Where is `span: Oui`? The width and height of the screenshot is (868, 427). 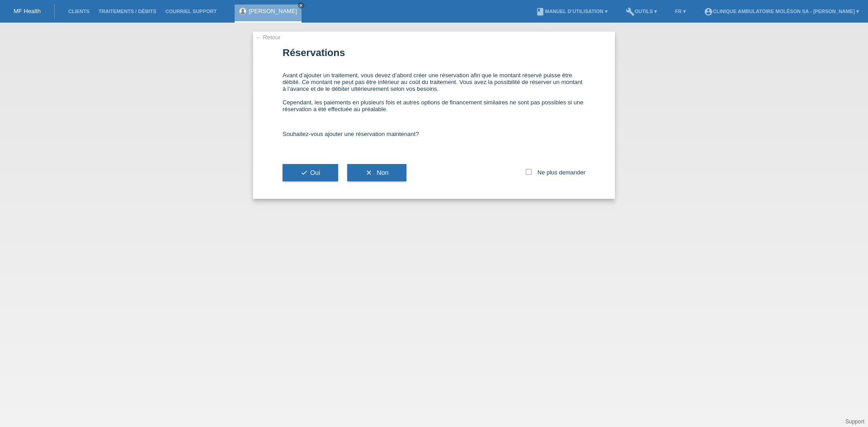
span: Oui is located at coordinates (310, 173).